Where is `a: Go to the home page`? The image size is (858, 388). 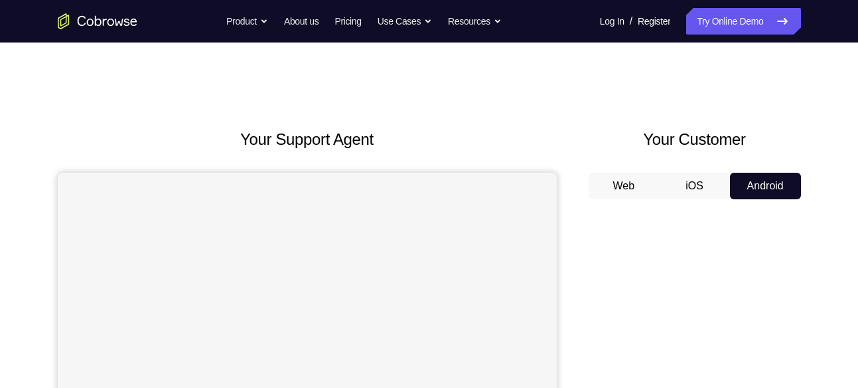
a: Go to the home page is located at coordinates (98, 21).